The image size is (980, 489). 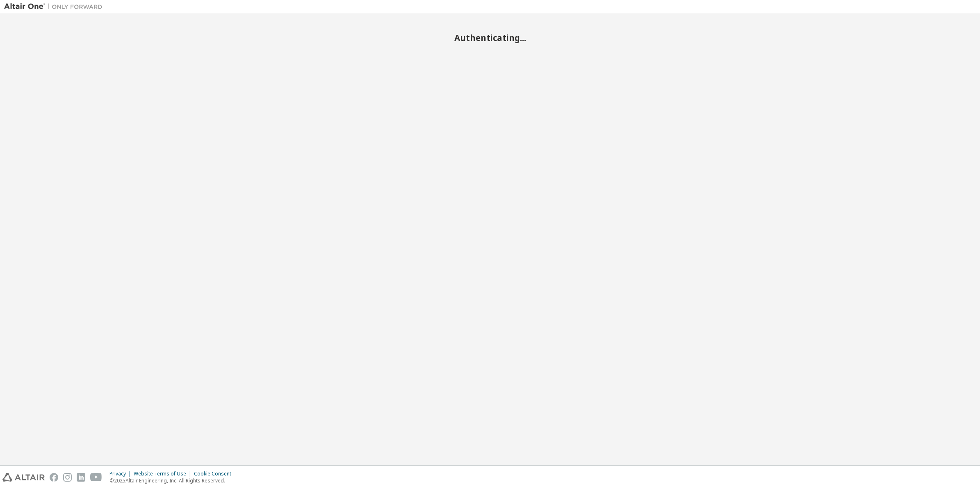 What do you see at coordinates (490, 38) in the screenshot?
I see `h2: Authenticating...` at bounding box center [490, 38].